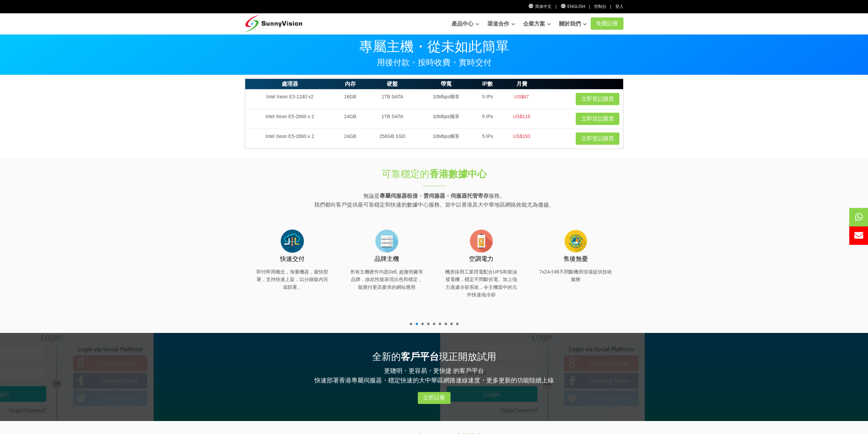 This screenshot has height=434, width=868. What do you see at coordinates (434, 174) in the screenshot?
I see `h1: 可靠穩定的` at bounding box center [434, 174].